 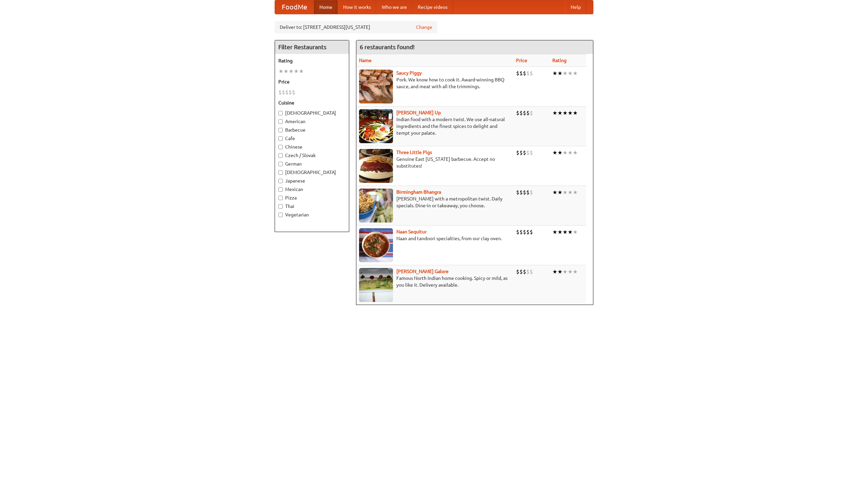 What do you see at coordinates (312, 197) in the screenshot?
I see `label: Pizza` at bounding box center [312, 197].